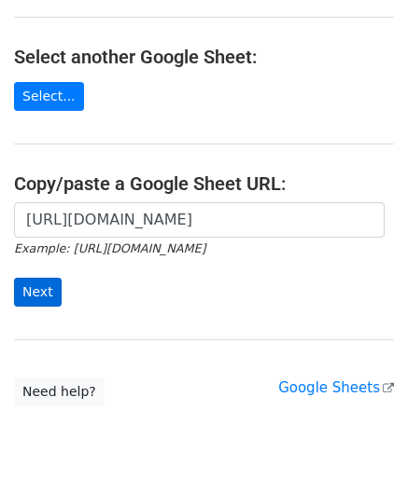 The width and height of the screenshot is (408, 493). I want to click on a: Need help?, so click(59, 392).